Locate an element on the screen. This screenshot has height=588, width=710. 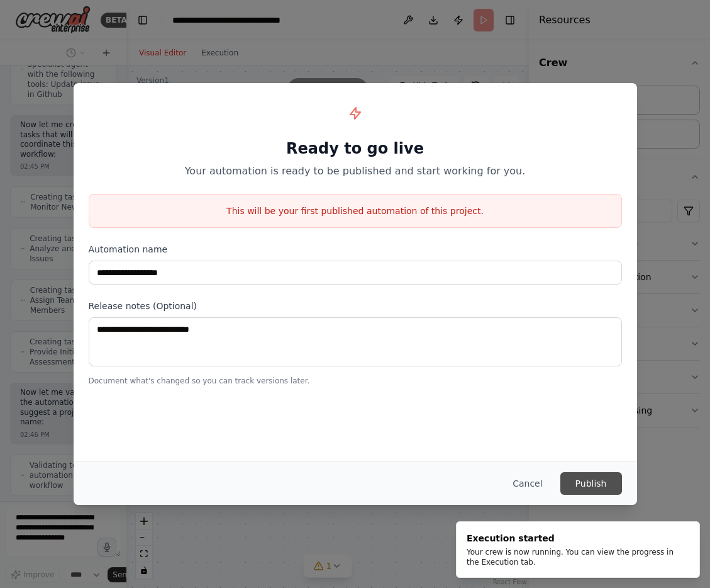
p: This will be your first published automation of this project. is located at coordinates (355, 211).